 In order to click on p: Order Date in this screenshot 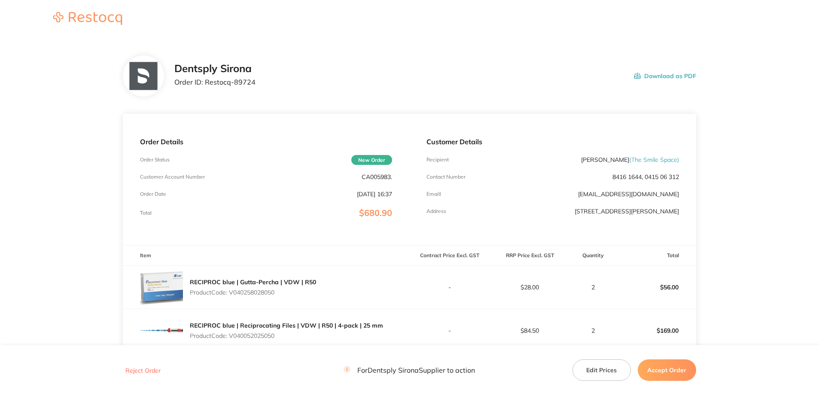, I will do `click(153, 194)`.